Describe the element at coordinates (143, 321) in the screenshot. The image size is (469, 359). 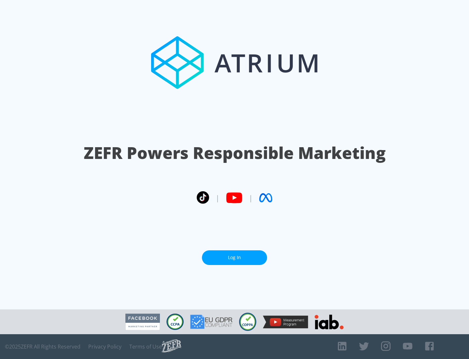
I see `img: Facebook Marketing Partner` at that location.